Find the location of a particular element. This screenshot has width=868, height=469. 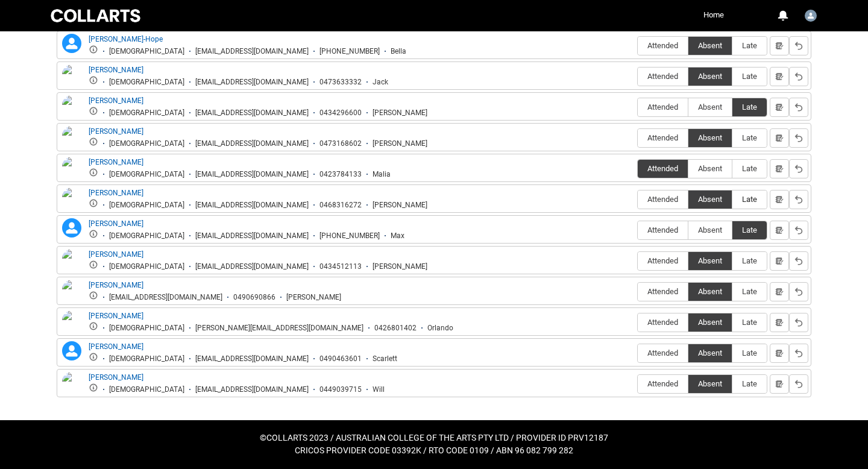

div: Jack is located at coordinates (380, 82).